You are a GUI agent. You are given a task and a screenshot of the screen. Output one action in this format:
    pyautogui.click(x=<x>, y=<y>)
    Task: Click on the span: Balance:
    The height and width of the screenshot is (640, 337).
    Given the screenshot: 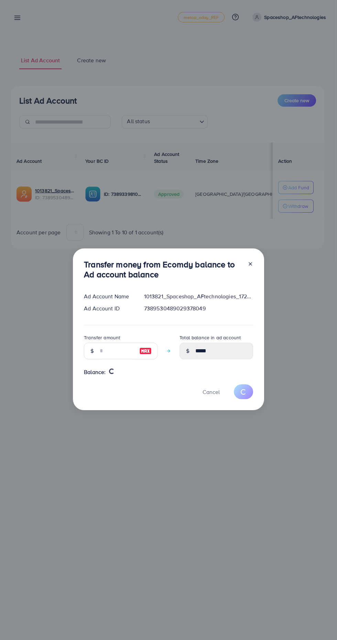 What is the action you would take?
    pyautogui.click(x=95, y=372)
    